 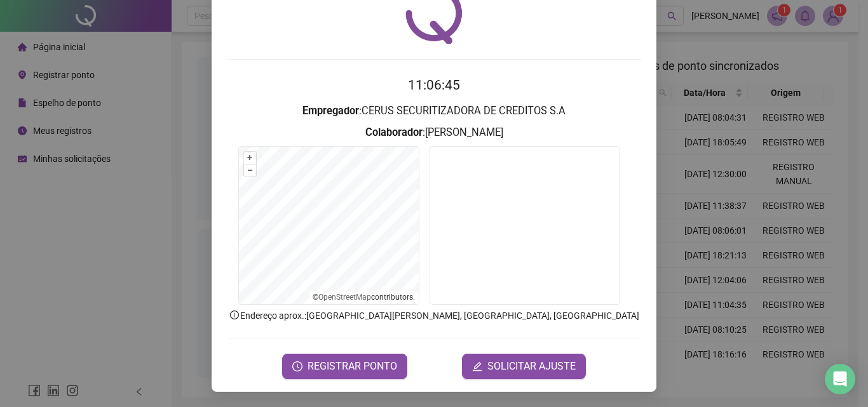 What do you see at coordinates (434, 111) in the screenshot?
I see `h3: : CERUS SECURITIZADORA DE CREDITOS S.A` at bounding box center [434, 111].